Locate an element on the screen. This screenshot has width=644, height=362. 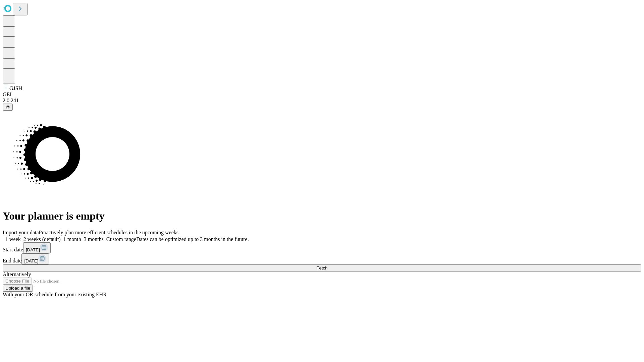
span: Proactively plan more efficient schedules in the upcoming weeks. is located at coordinates (109, 232).